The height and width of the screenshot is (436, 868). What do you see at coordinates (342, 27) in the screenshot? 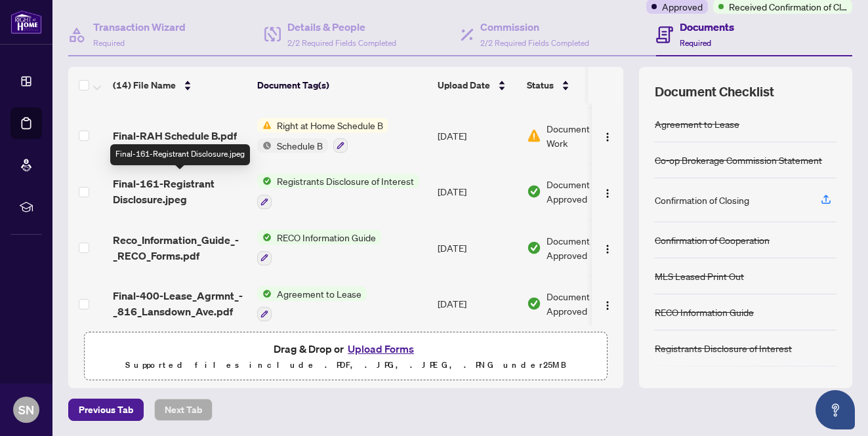
I see `h4: Details & People` at bounding box center [342, 27].